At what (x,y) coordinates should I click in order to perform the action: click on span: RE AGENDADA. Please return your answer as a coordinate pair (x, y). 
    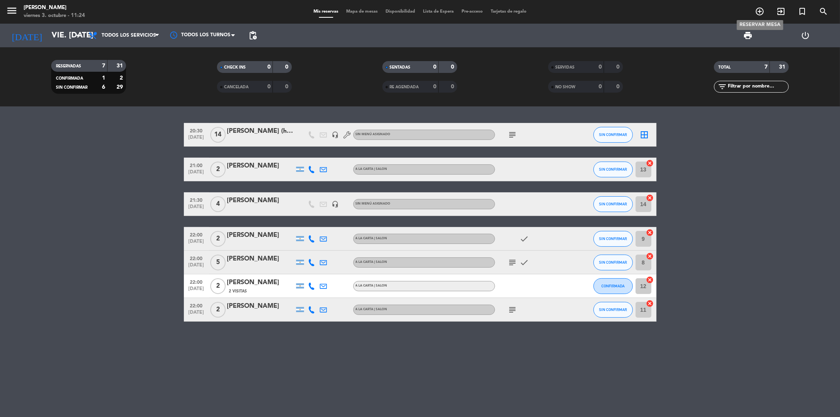
    Looking at the image, I should click on (404, 87).